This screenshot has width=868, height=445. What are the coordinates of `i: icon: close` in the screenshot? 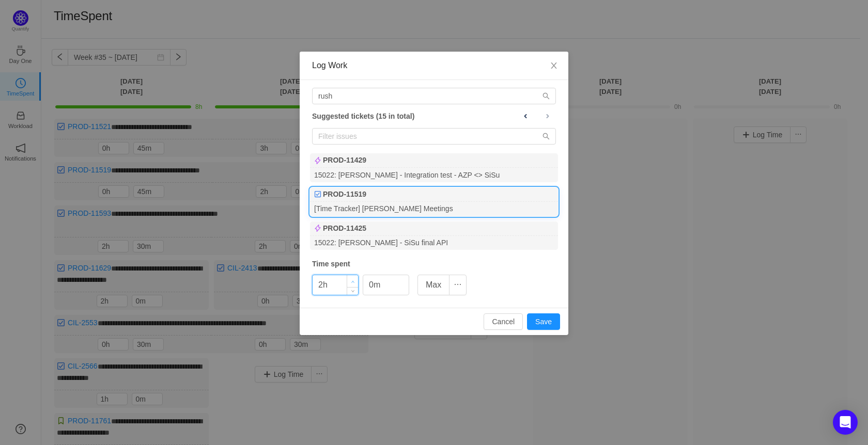 It's located at (554, 65).